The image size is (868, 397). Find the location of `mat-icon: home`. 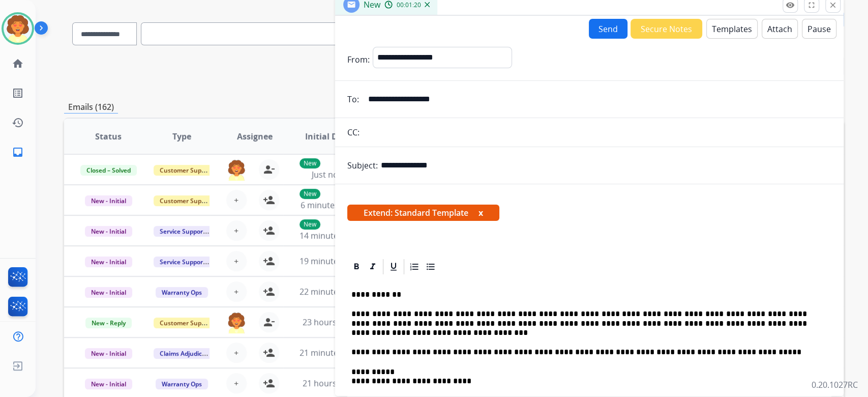

mat-icon: home is located at coordinates (18, 63).